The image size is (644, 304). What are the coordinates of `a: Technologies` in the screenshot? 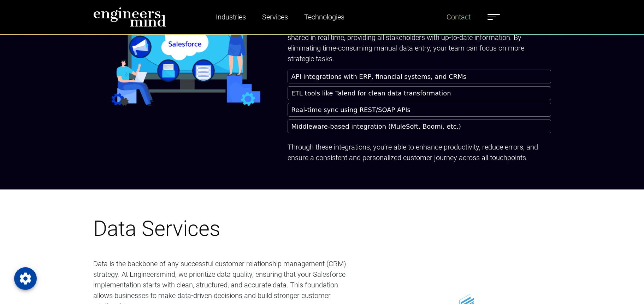 It's located at (324, 17).